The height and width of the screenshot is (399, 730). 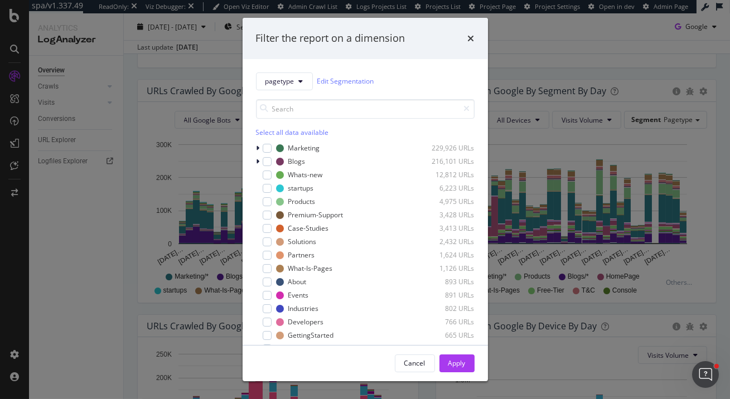 What do you see at coordinates (447, 322) in the screenshot?
I see `div: 766 URLs` at bounding box center [447, 322].